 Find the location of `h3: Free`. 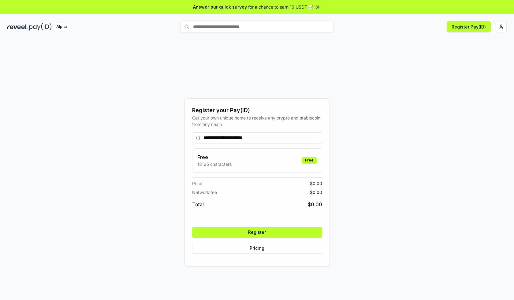

h3: Free is located at coordinates (215, 157).